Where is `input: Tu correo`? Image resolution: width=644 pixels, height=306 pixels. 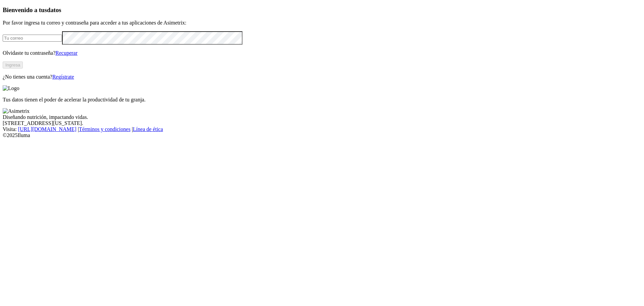 input: Tu correo is located at coordinates (32, 38).